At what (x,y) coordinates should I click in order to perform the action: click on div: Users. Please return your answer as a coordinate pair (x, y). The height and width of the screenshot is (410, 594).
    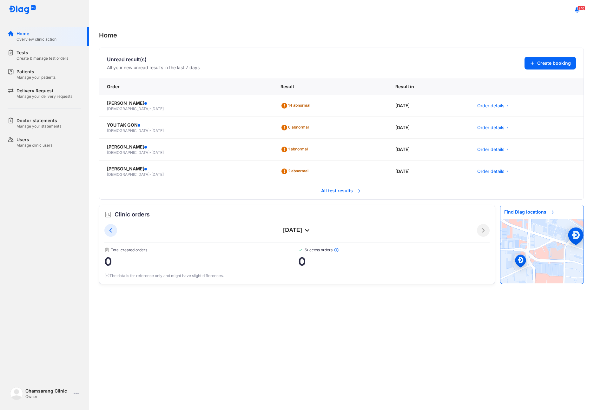
    Looking at the image, I should click on (34, 140).